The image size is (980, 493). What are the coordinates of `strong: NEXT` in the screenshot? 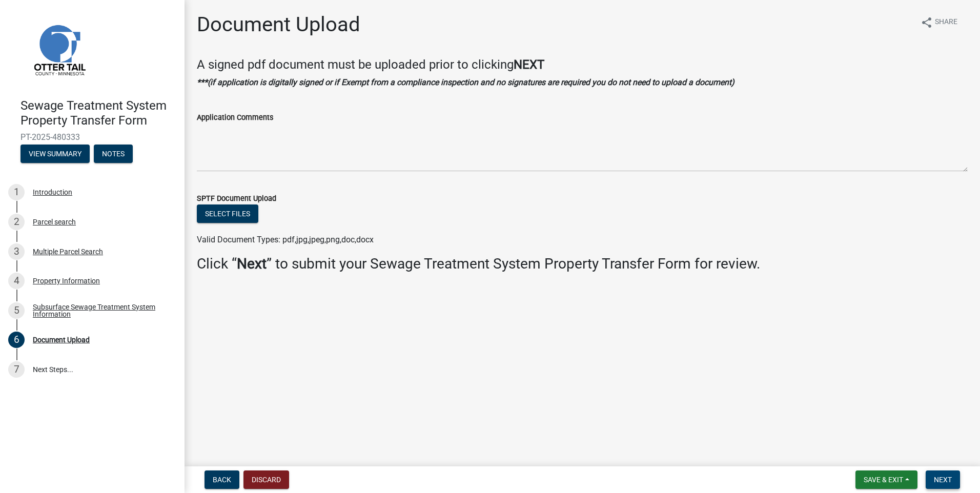 It's located at (529, 65).